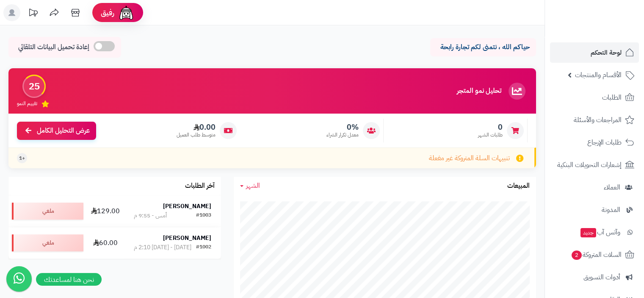  I want to click on span: أدوات التسويق, so click(602, 277).